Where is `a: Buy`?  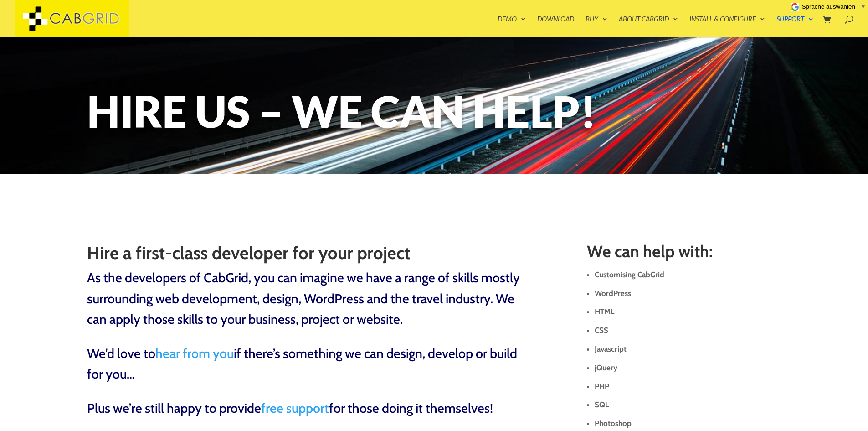
a: Buy is located at coordinates (597, 26).